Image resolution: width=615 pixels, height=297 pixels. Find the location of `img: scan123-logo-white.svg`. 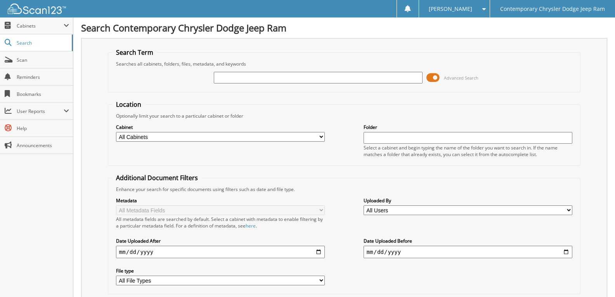

img: scan123-logo-white.svg is located at coordinates (37, 9).